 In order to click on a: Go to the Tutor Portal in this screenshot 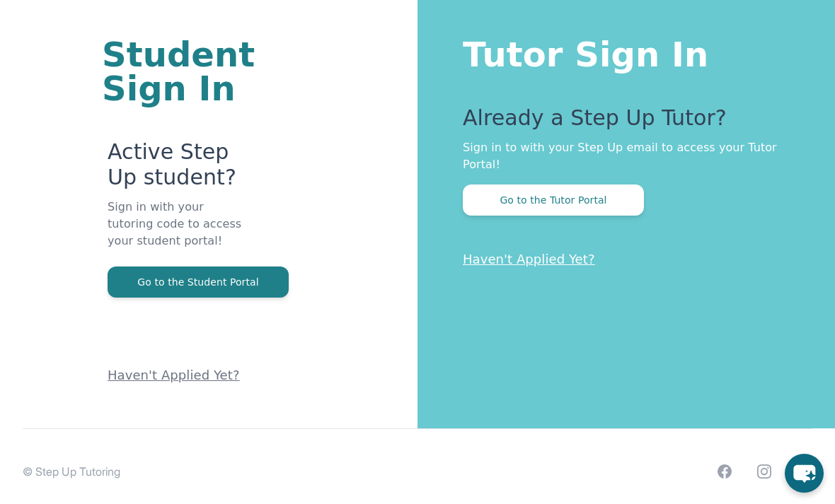, I will do `click(553, 199)`.